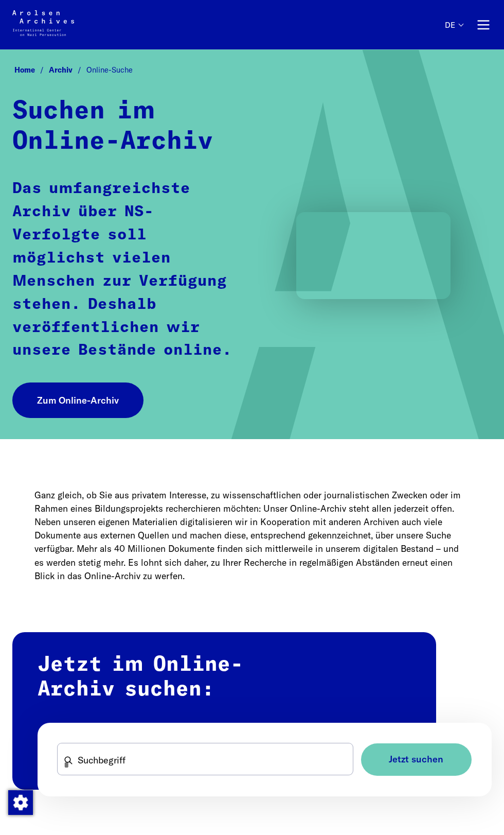  What do you see at coordinates (78, 400) in the screenshot?
I see `a: Zum Online-Archiv` at bounding box center [78, 400].